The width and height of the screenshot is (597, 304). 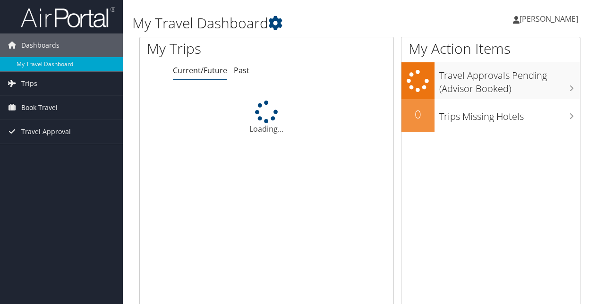 I want to click on h1: My Travel Dashboard, so click(x=284, y=23).